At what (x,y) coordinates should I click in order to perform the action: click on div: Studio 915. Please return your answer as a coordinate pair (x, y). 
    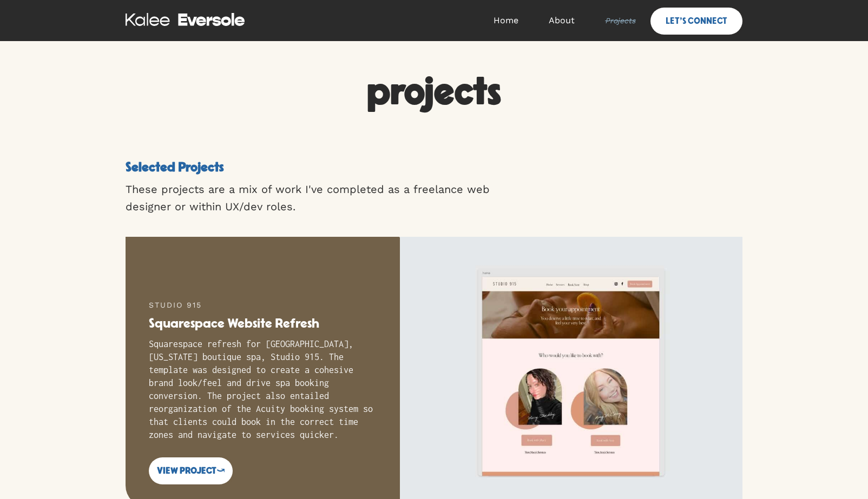
    Looking at the image, I should click on (262, 305).